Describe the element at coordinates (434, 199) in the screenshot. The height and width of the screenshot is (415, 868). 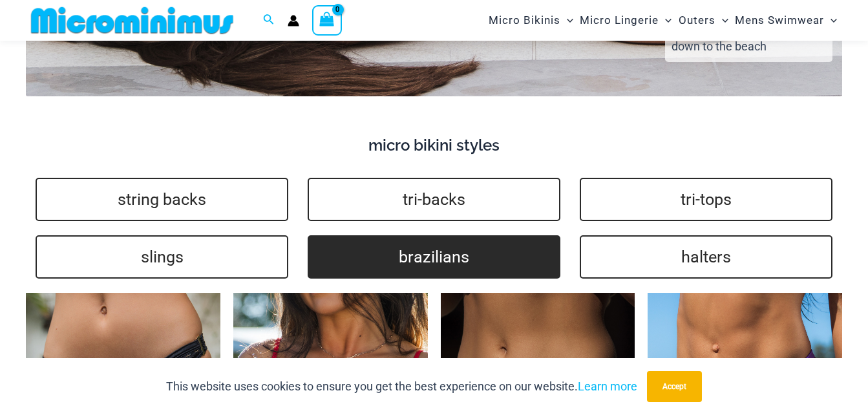
I see `a: tri-backs` at that location.